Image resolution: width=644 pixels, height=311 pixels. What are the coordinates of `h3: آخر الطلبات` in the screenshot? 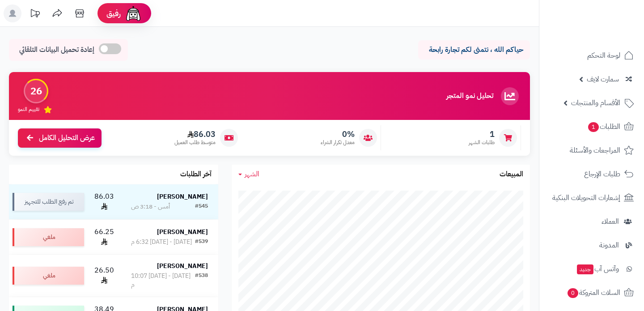 It's located at (196, 175).